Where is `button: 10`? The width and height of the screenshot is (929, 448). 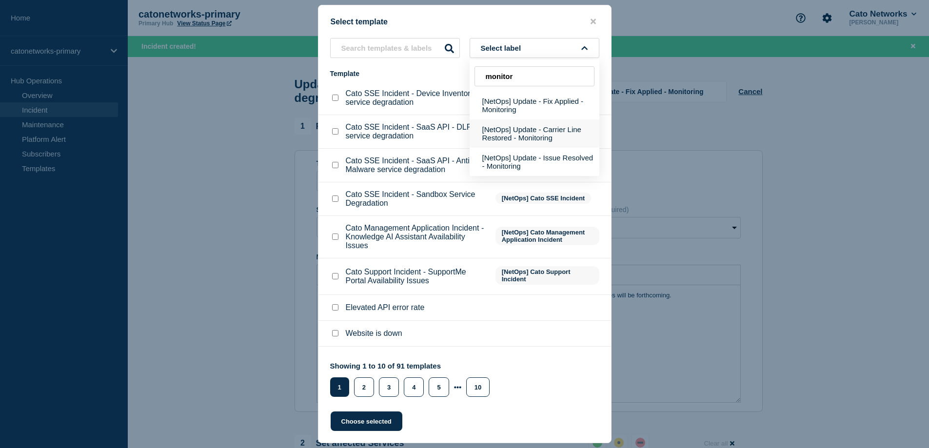 button: 10 is located at coordinates (478, 387).